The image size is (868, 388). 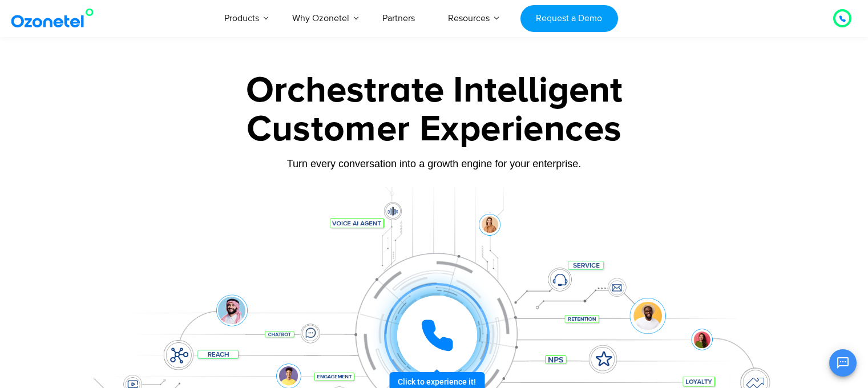 What do you see at coordinates (434, 91) in the screenshot?
I see `div: Orchestrate Intelligent` at bounding box center [434, 91].